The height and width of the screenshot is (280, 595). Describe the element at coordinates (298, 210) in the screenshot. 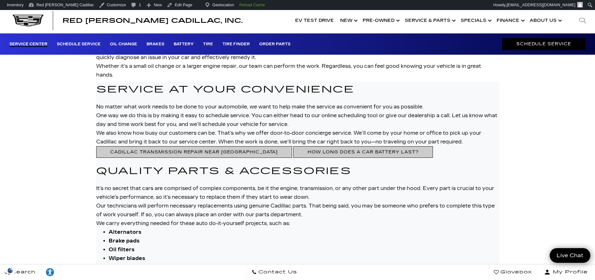

I see `div: Our technicians will perform necessary replacements using genuine Cadillac parts. That being said...` at that location.